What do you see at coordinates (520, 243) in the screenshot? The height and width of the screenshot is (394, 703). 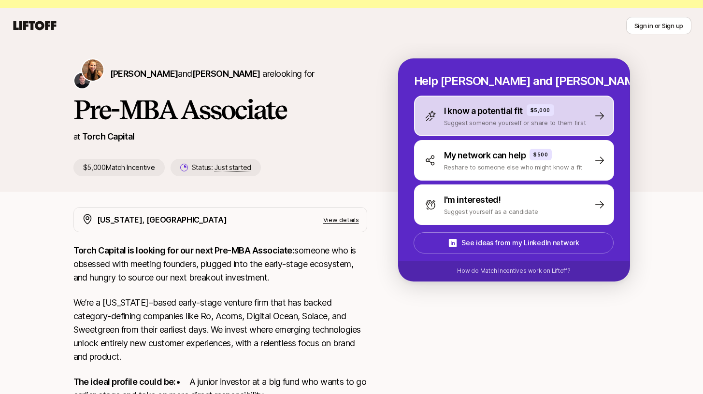 I see `p: See ideas from my LinkedIn network` at bounding box center [520, 243].